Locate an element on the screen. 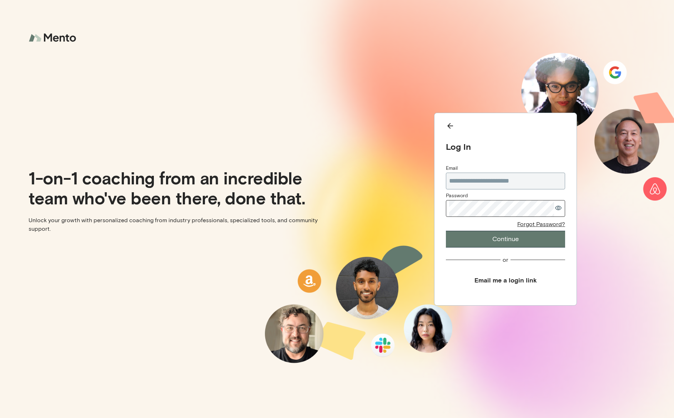 This screenshot has width=674, height=418. p: 1-on-1 coaching from an incredible team who've been there, done that. is located at coordinates (180, 188).